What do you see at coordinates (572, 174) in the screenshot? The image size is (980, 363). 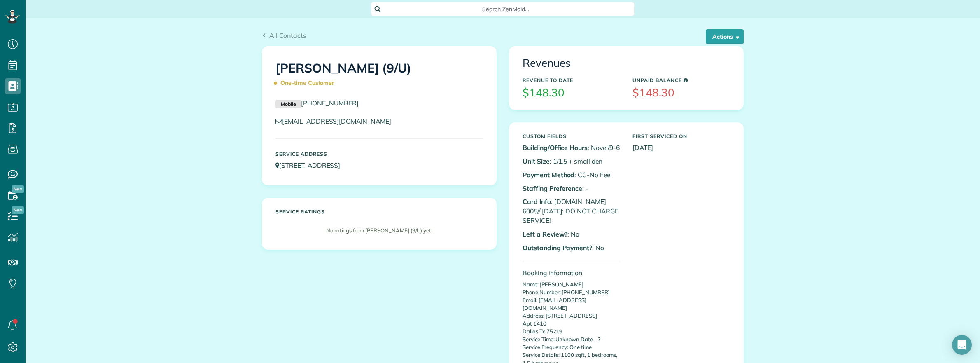 I see `p: : CC-No Fee` at bounding box center [572, 174].